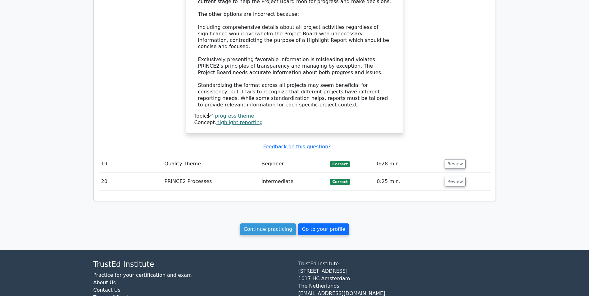  What do you see at coordinates (408, 182) in the screenshot?
I see `td: 0:25 min.` at bounding box center [408, 182].